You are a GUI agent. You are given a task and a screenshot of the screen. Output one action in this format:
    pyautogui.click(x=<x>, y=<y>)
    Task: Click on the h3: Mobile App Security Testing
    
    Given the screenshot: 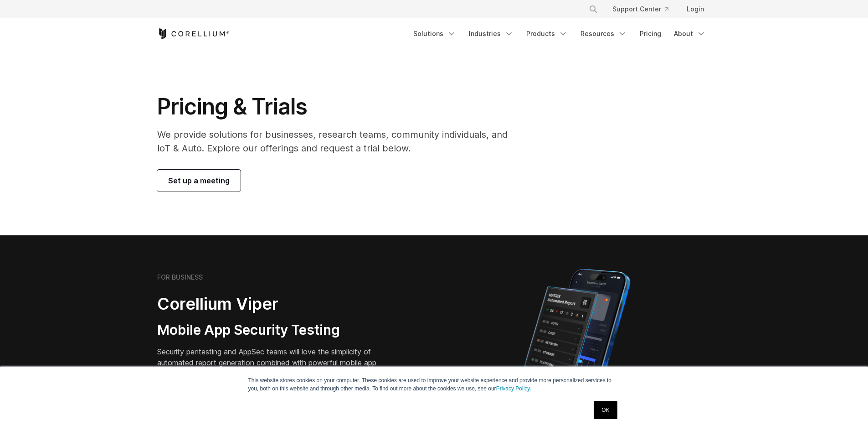 What is the action you would take?
    pyautogui.click(x=274, y=330)
    